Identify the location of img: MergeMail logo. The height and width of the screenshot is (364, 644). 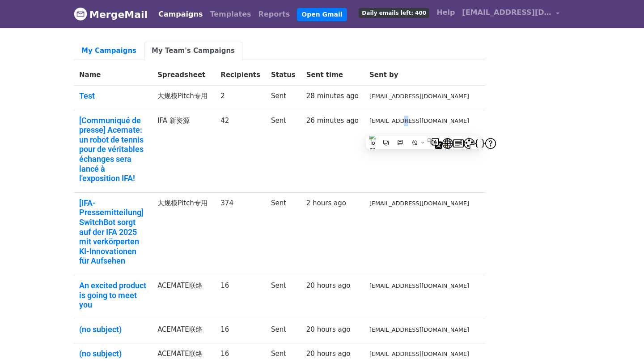
(80, 14).